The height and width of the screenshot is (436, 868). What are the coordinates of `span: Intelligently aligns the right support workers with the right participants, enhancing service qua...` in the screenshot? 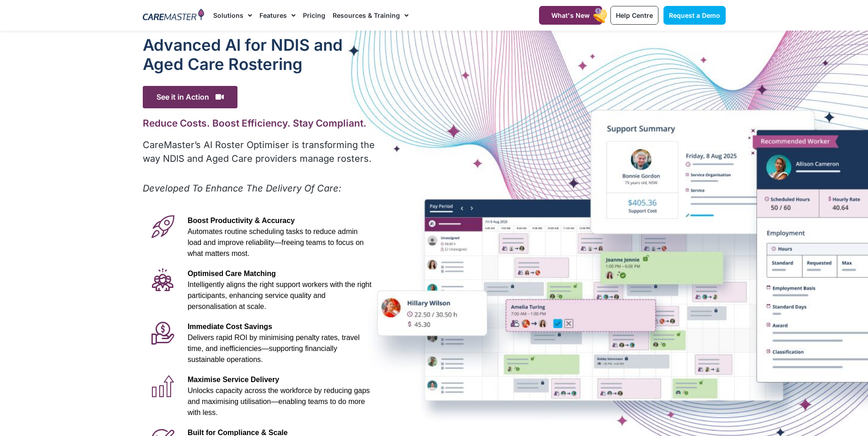 It's located at (279, 296).